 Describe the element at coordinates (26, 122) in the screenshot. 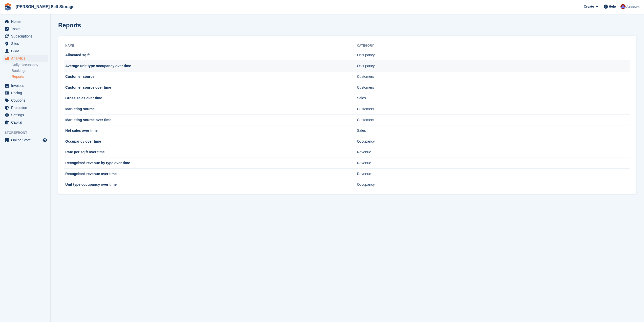

I see `span: Capital` at that location.